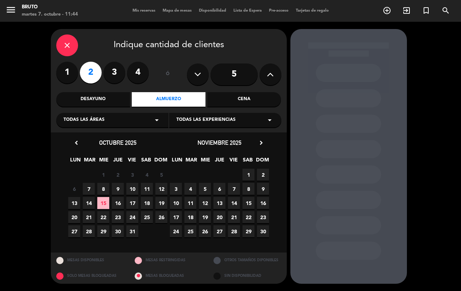 This screenshot has width=461, height=291. Describe the element at coordinates (446, 11) in the screenshot. I see `i: search` at that location.